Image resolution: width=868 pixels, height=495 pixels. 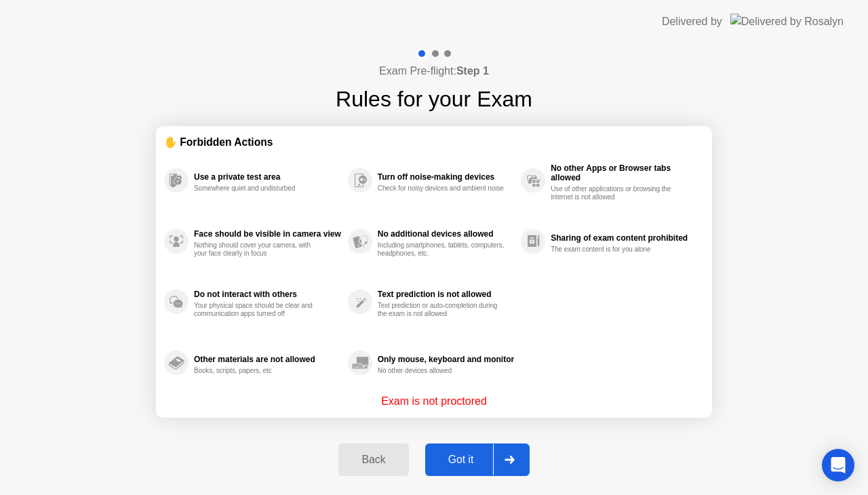 I want to click on div: No other devices allowed, so click(x=442, y=371).